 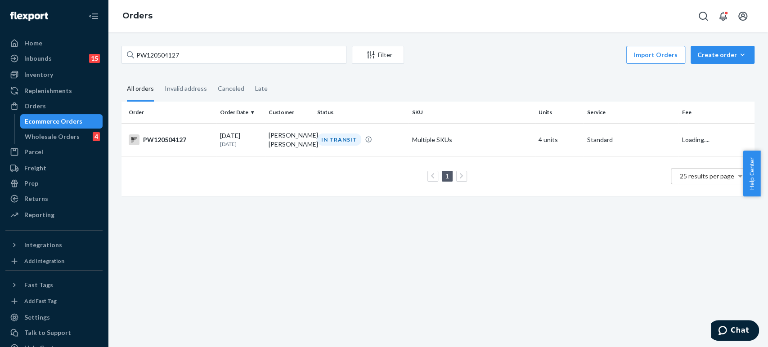 What do you see at coordinates (43, 245) in the screenshot?
I see `div: Integrations` at bounding box center [43, 245].